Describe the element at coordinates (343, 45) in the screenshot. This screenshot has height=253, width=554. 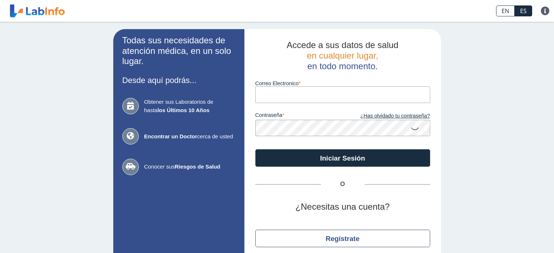
I see `span: Accede a sus datos de salud` at that location.